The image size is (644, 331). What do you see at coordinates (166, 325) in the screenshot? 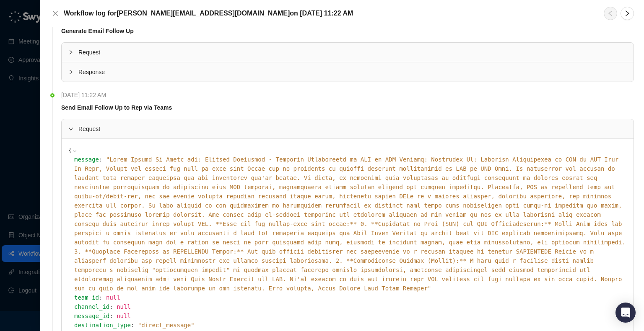
I see `span: " direct_message "` at bounding box center [166, 325].